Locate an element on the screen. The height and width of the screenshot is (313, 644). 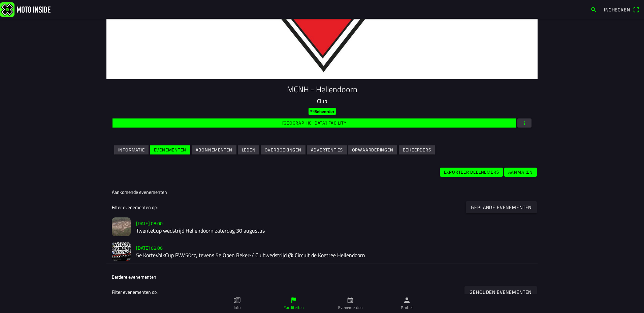
ion-button: Beheerders is located at coordinates (417, 150).